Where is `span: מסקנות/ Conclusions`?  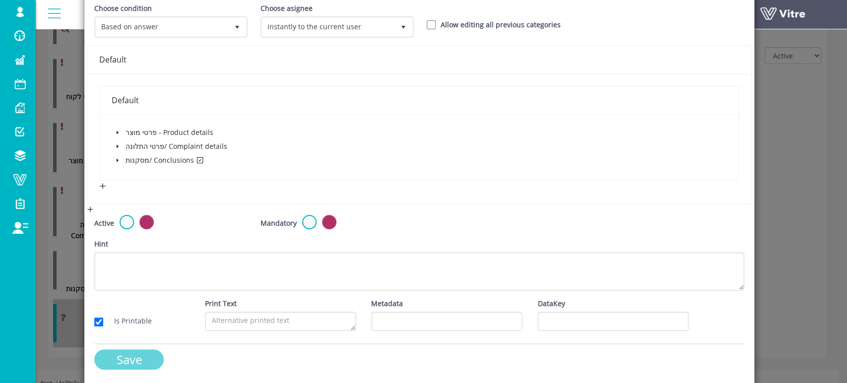 span: מסקנות/ Conclusions is located at coordinates (166, 160).